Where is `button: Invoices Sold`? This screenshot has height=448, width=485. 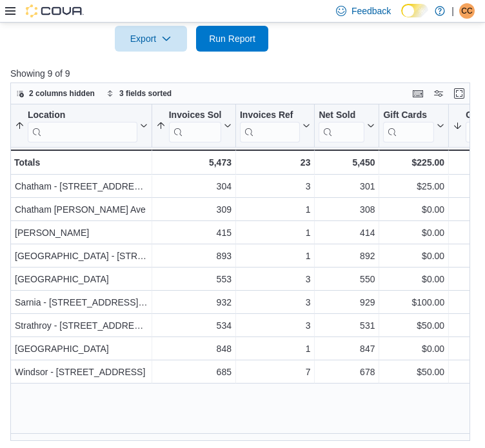
button: Invoices Sold is located at coordinates (193, 125).